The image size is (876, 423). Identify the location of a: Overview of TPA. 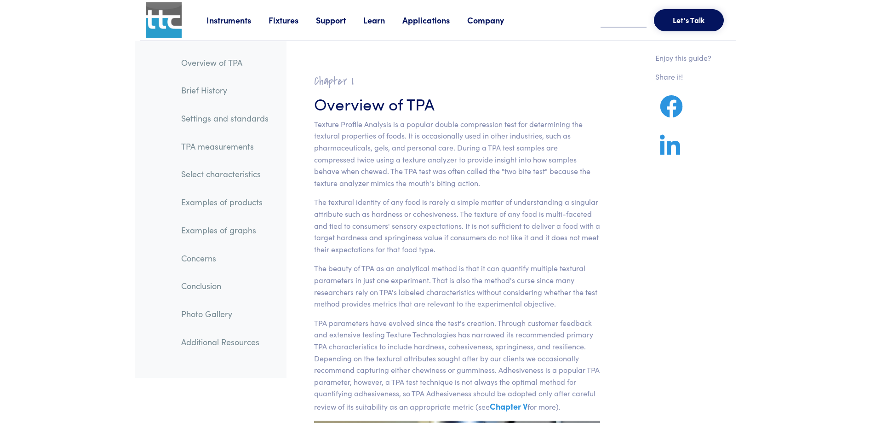
(225, 63).